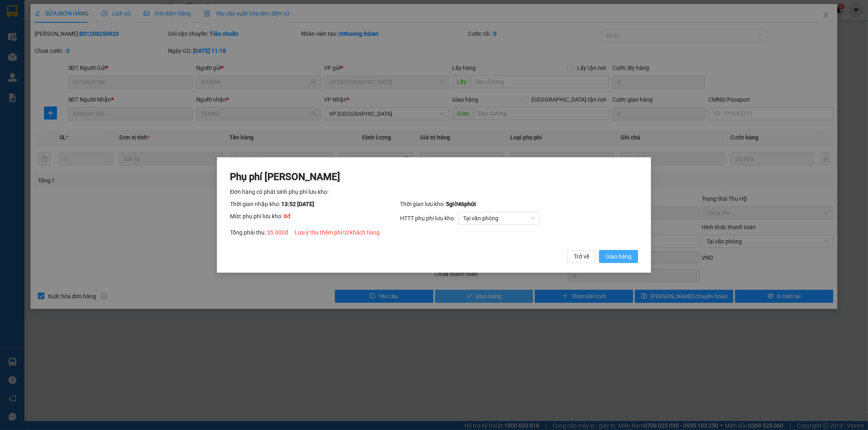 This screenshot has height=430, width=868. I want to click on span: 5 giờ 46 phút, so click(461, 204).